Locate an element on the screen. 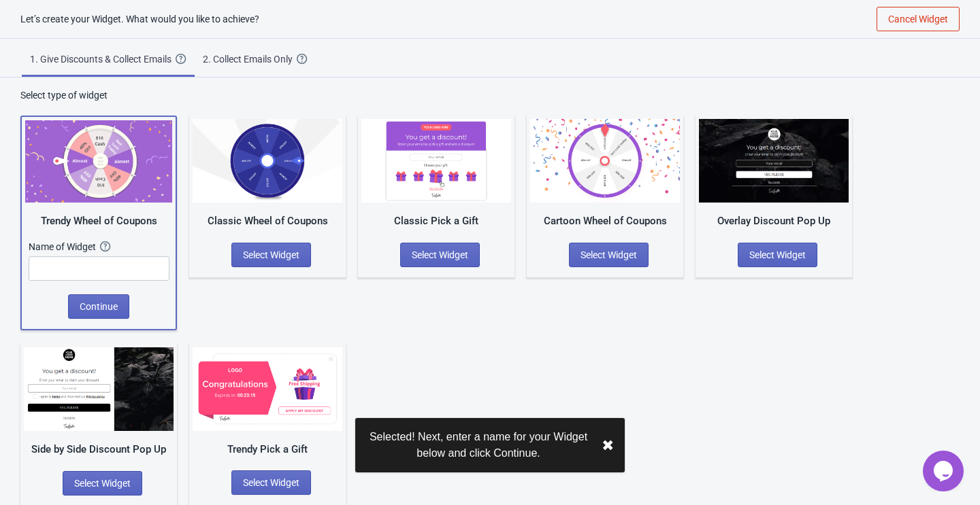 The image size is (980, 505). span: Cancel Widget is located at coordinates (918, 19).